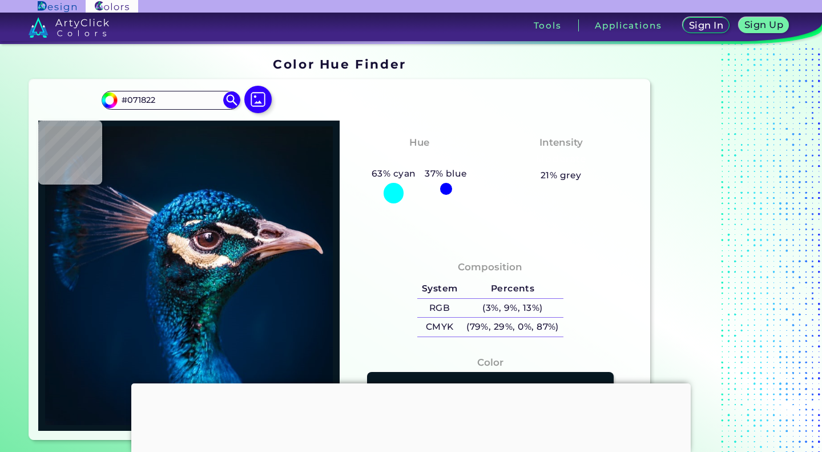 Image resolution: width=822 pixels, height=452 pixels. What do you see at coordinates (764, 25) in the screenshot?
I see `h5: Sign Up` at bounding box center [764, 25].